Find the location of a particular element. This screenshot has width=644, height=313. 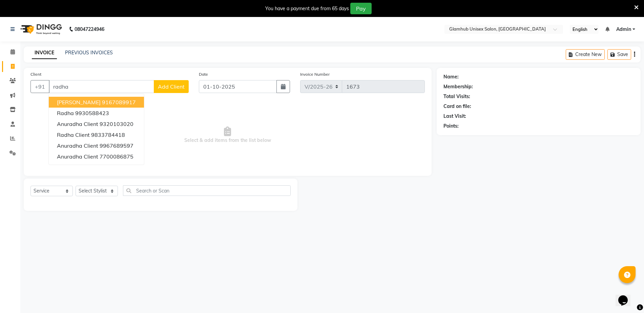

div: Points: is located at coordinates (451, 126).